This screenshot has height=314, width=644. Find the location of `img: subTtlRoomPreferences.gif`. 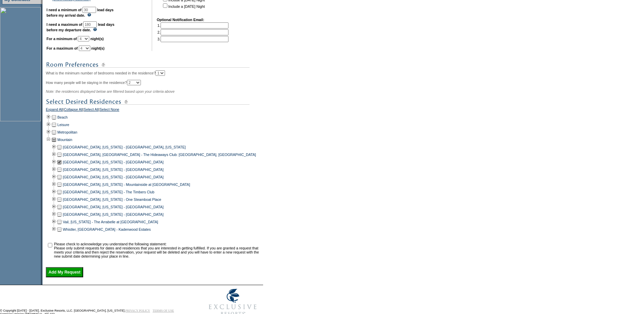

img: subTtlRoomPreferences.gif is located at coordinates (148, 65).